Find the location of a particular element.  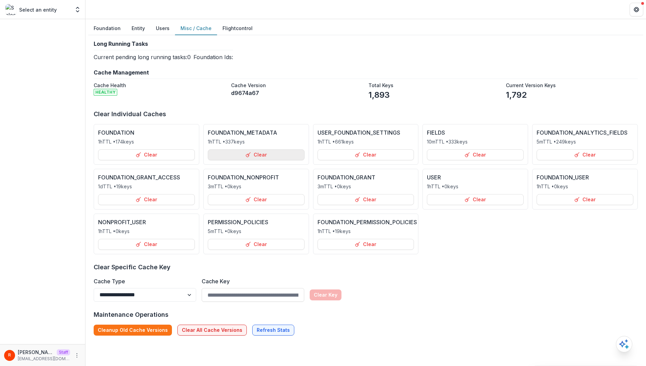

p: NONPROFIT_USER is located at coordinates (122, 222).